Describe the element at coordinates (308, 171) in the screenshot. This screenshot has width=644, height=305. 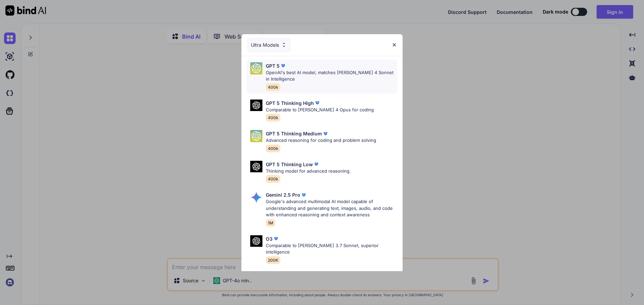
I see `p: Thinking model for advanced reasoning.` at that location.